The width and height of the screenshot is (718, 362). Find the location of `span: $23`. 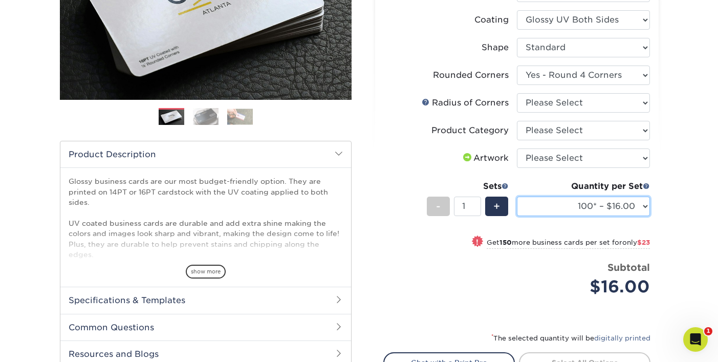

span: $23 is located at coordinates (644, 242).